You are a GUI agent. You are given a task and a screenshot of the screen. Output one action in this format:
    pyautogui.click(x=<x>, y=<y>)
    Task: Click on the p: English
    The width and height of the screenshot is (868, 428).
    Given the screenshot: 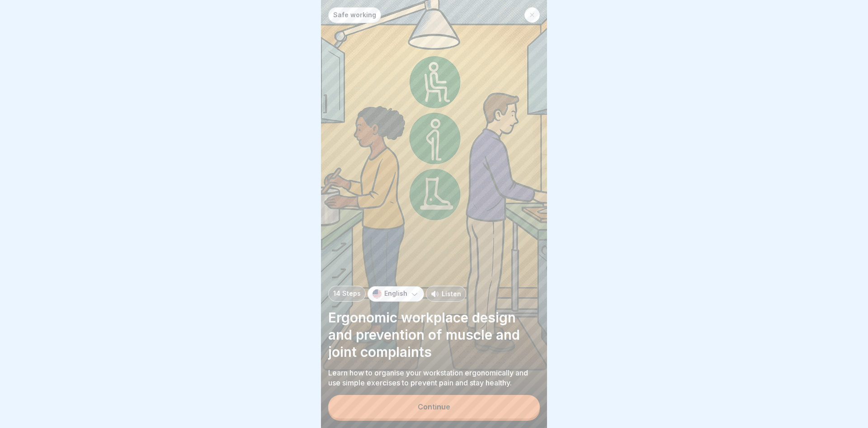 What is the action you would take?
    pyautogui.click(x=395, y=293)
    